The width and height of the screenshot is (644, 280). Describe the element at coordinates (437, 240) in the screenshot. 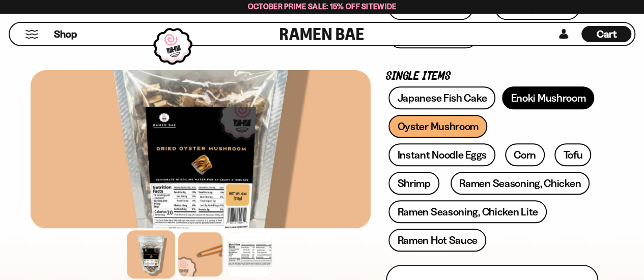

I see `a: Ramen Hot Sauce` at that location.